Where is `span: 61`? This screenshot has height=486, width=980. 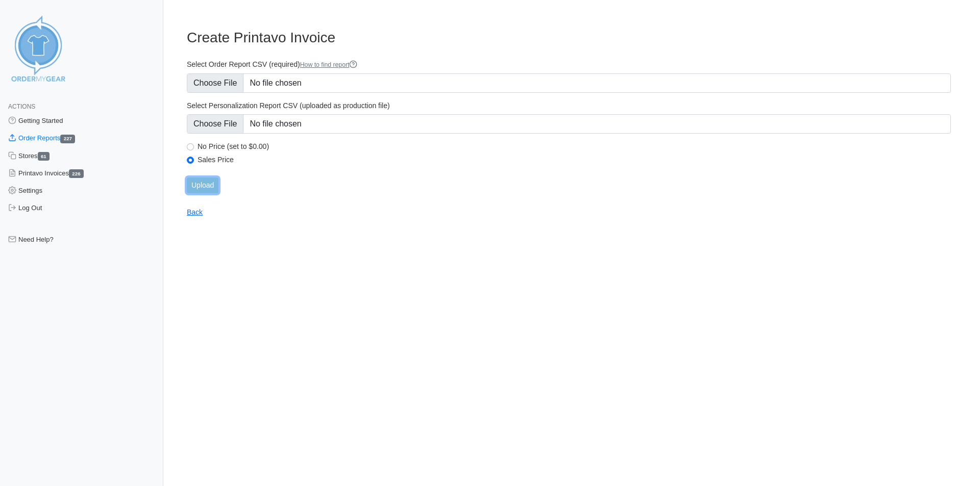 span: 61 is located at coordinates (44, 156).